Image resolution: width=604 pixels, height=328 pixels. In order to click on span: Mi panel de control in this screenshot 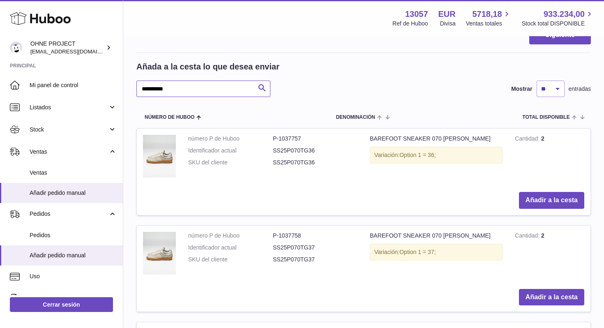, I will do `click(73, 85)`.